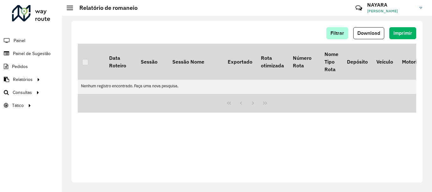 The height and width of the screenshot is (192, 432). I want to click on th: Depósito, so click(357, 62).